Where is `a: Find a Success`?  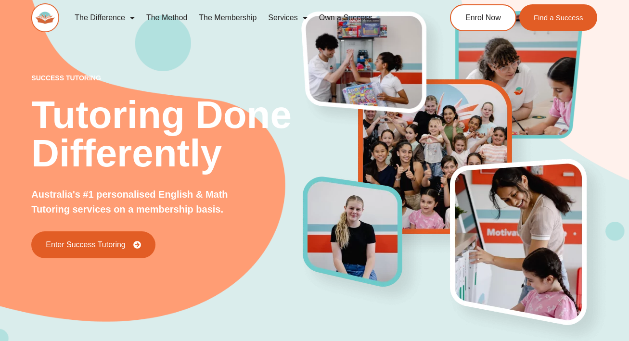 a: Find a Success is located at coordinates (558, 17).